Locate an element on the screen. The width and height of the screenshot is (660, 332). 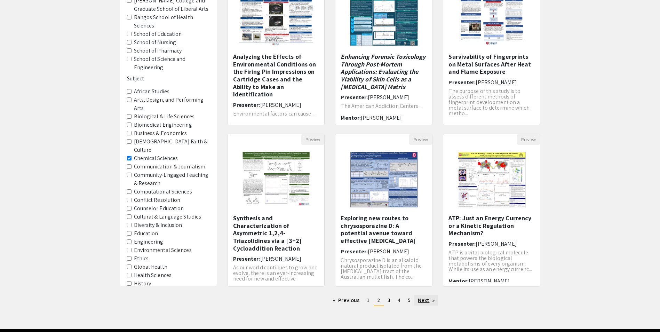
label: Conflict Resolution is located at coordinates (157, 200).